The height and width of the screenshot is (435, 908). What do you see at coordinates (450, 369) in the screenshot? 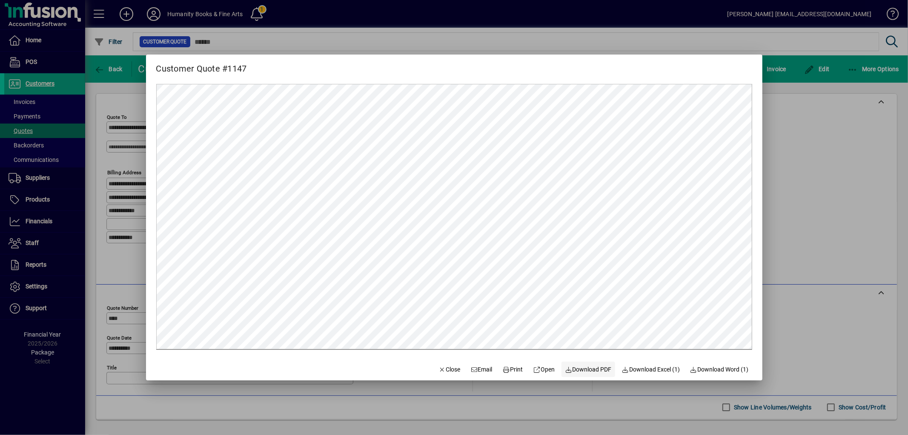
I see `button: Close` at bounding box center [450, 369].